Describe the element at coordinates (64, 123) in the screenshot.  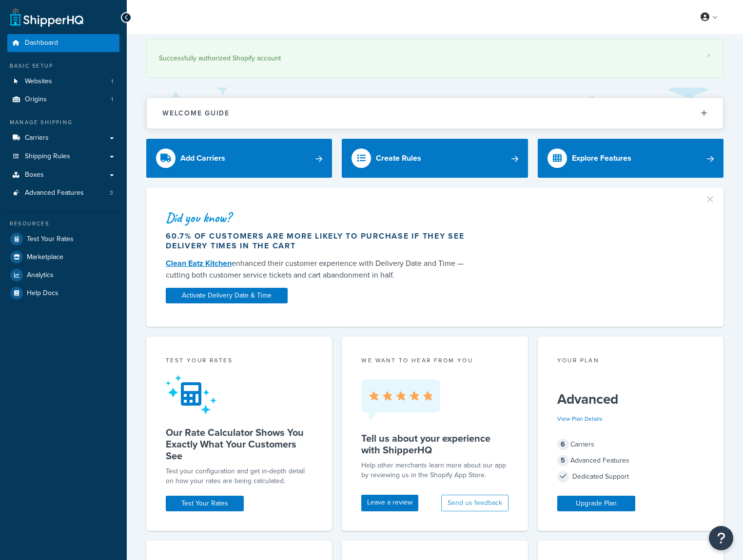
I see `div: Manage Shipping` at that location.